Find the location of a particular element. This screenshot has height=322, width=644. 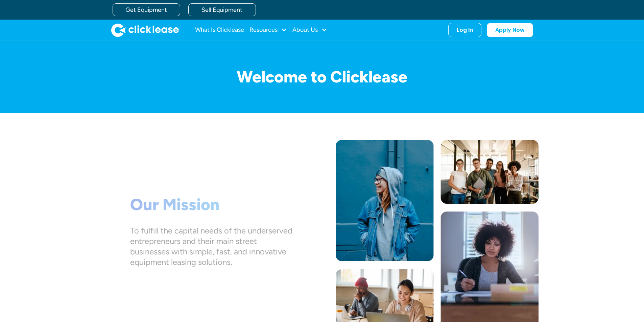

div: About Us is located at coordinates (310, 30).